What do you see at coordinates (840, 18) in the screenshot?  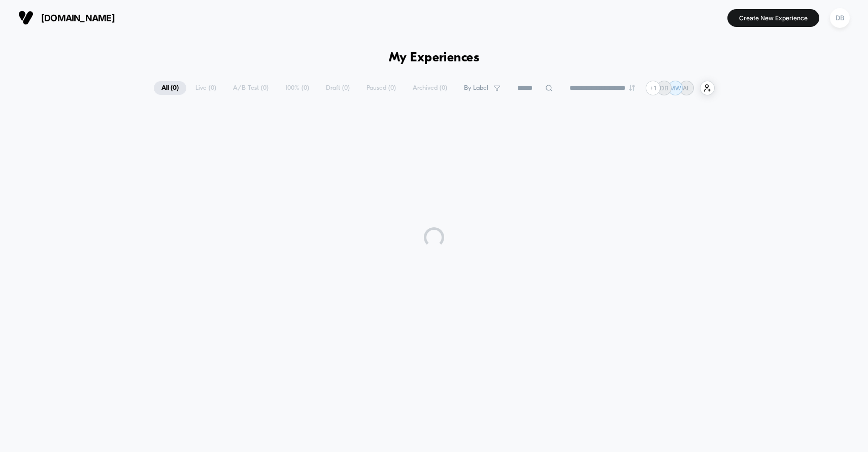 I see `button: DB` at bounding box center [840, 18].